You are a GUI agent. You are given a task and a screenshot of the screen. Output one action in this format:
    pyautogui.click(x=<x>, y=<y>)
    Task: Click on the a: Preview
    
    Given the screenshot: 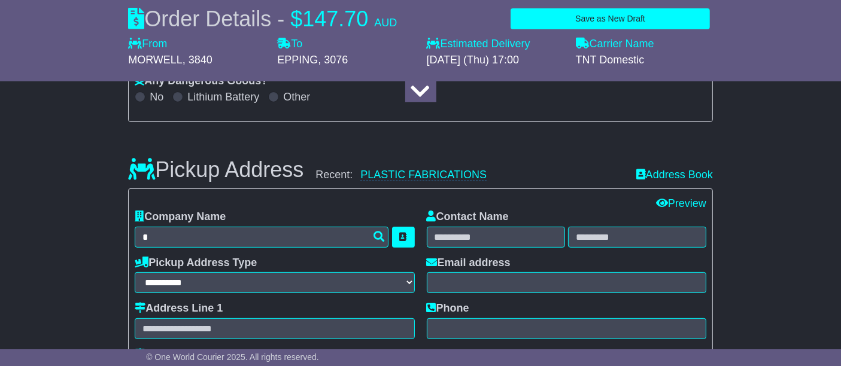 What is the action you would take?
    pyautogui.click(x=681, y=204)
    